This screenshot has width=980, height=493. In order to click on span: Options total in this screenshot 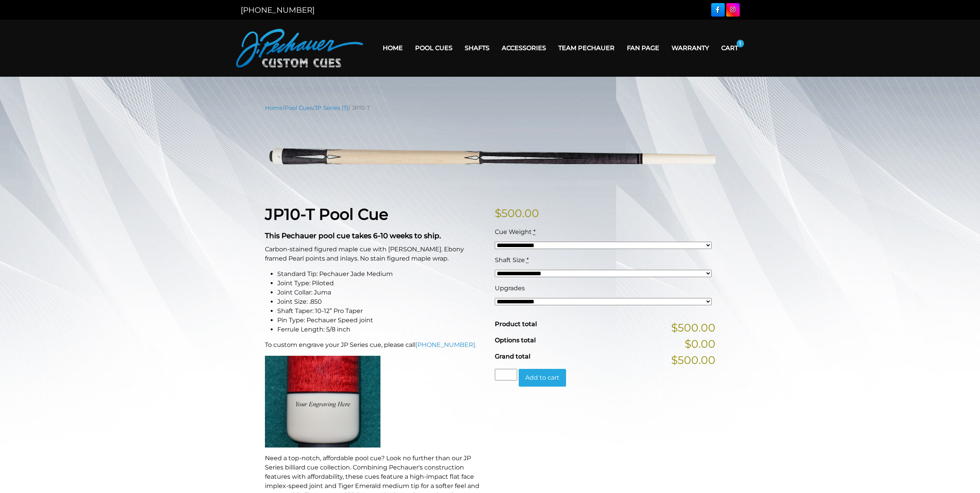, I will do `click(515, 340)`.